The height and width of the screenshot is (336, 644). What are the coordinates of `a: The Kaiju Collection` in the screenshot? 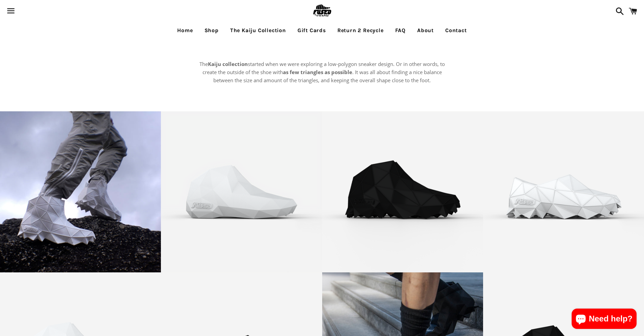 It's located at (258, 30).